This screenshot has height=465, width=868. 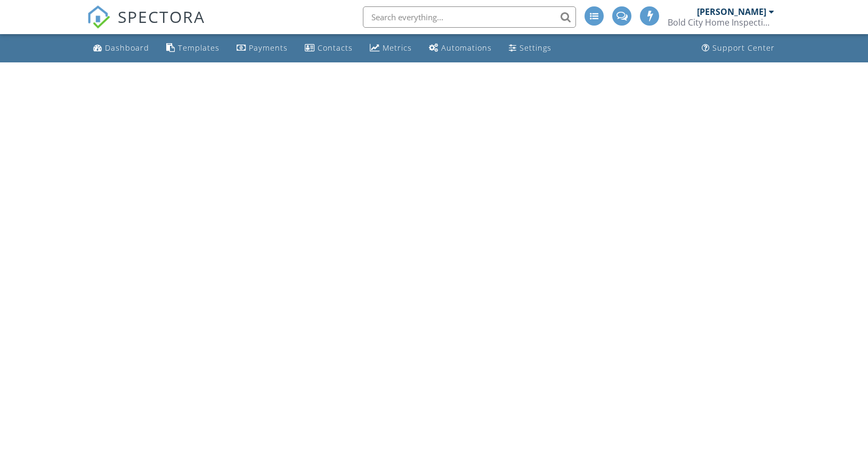 What do you see at coordinates (530, 48) in the screenshot?
I see `a: Settings` at bounding box center [530, 48].